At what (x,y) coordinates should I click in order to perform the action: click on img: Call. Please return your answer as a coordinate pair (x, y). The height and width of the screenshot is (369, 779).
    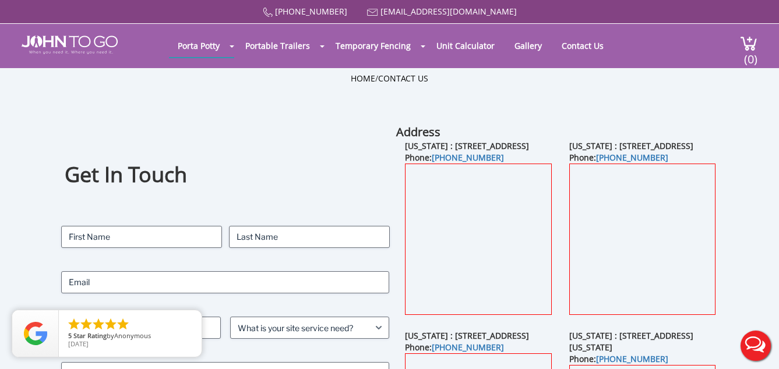
    Looking at the image, I should click on (267, 12).